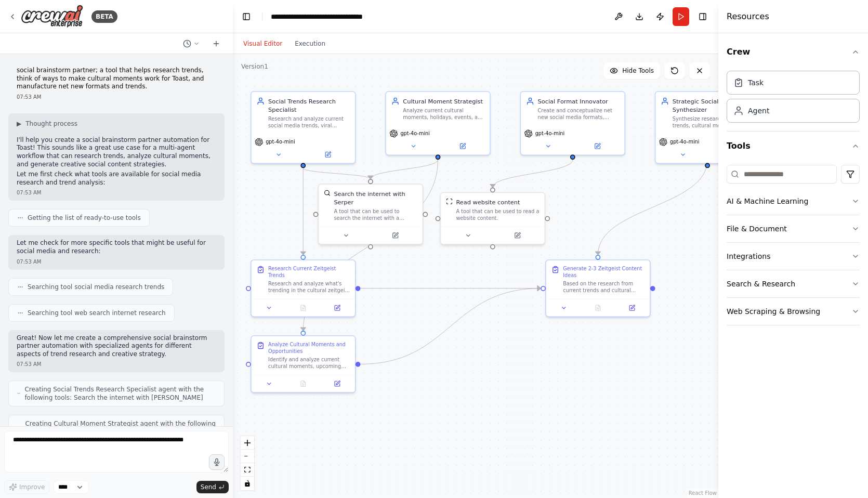 The image size is (868, 498). Describe the element at coordinates (444, 101) in the screenshot. I see `div: Cultural Moment Strategist` at that location.